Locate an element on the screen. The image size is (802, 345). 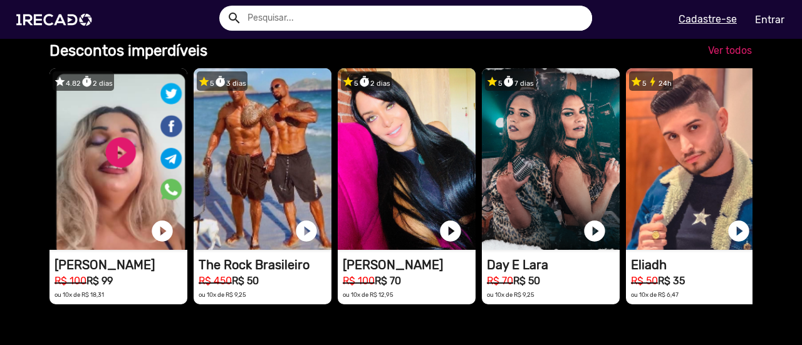
b: R$ 99 is located at coordinates (100, 281).